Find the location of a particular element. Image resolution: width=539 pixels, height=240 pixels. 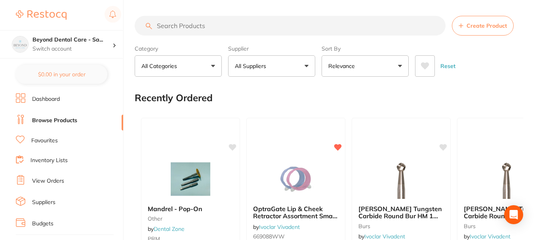

p: Switch account is located at coordinates (73, 49).